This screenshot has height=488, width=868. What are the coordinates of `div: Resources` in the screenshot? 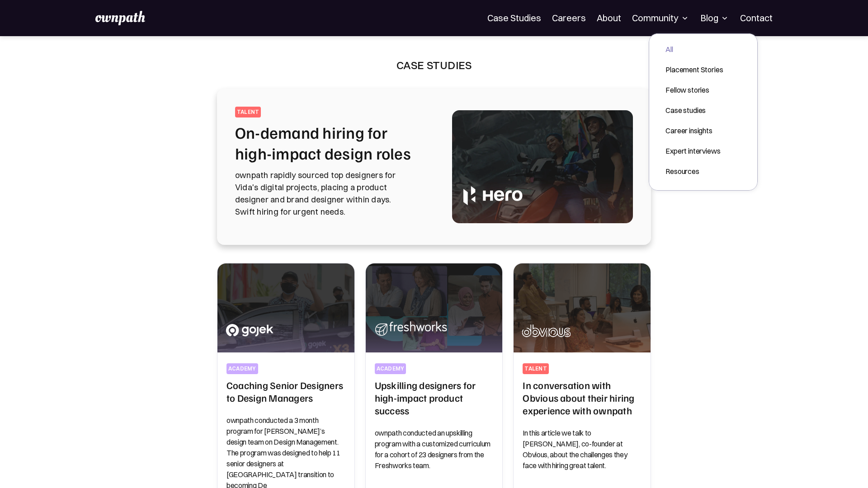 It's located at (695, 171).